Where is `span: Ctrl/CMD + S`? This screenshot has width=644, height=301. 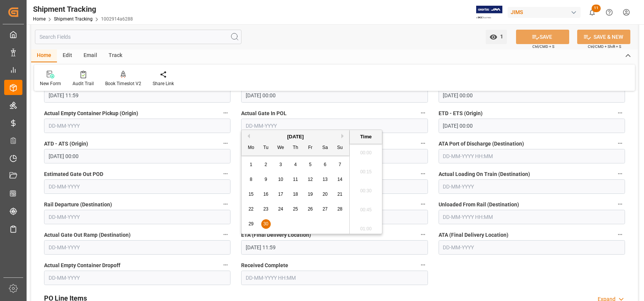
span: Ctrl/CMD + S is located at coordinates (544, 46).